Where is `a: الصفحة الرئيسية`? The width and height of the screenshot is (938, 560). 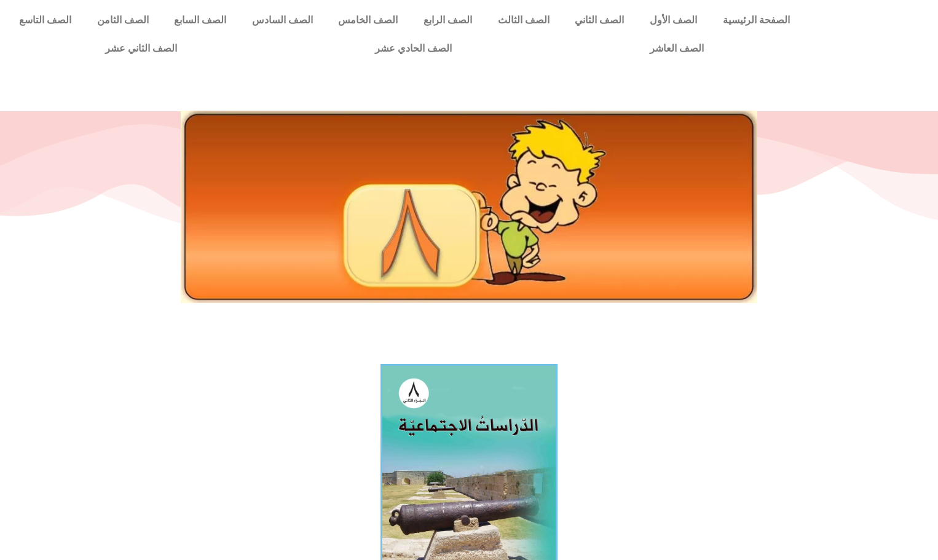 a: الصفحة الرئيسية is located at coordinates (756, 21).